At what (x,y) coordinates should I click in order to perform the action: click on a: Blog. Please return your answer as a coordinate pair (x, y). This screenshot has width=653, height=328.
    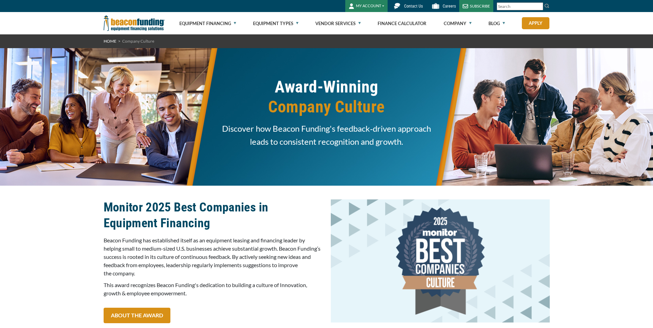
    Looking at the image, I should click on (497, 23).